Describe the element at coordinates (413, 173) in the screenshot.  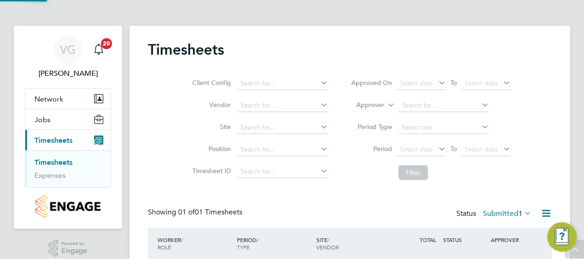
I see `button: Filter` at that location.